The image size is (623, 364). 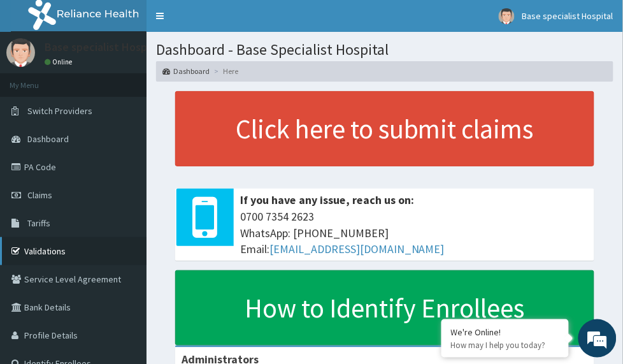 I want to click on span: Base specialist Hospital, so click(x=568, y=16).